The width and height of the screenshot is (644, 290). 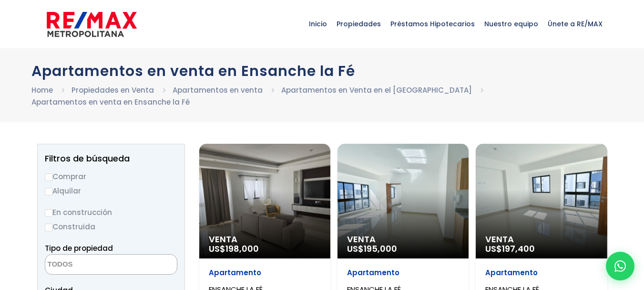 What do you see at coordinates (218, 90) in the screenshot?
I see `a: Apartamentos en venta` at bounding box center [218, 90].